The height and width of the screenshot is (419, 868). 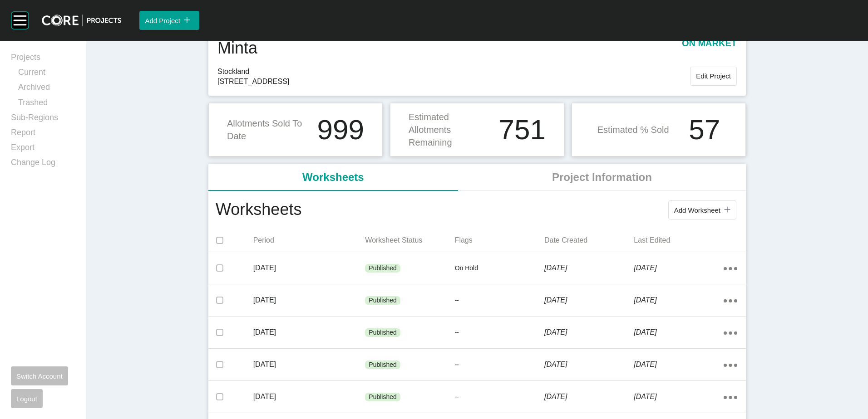 I want to click on span: Edit Project, so click(x=713, y=76).